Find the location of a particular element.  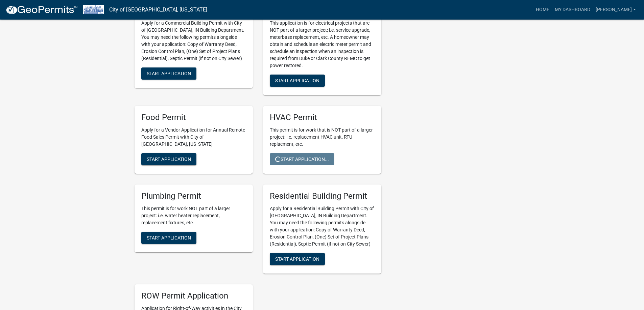

p: This permit is for work NOT part of a larger project: i.e. water heater replacement, replacement ... is located at coordinates (194, 216).